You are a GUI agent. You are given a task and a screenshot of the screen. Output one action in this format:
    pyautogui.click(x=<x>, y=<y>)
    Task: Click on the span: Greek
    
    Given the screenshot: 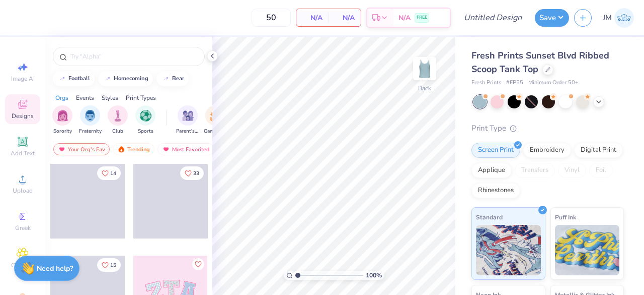 What is the action you would take?
    pyautogui.click(x=23, y=228)
    